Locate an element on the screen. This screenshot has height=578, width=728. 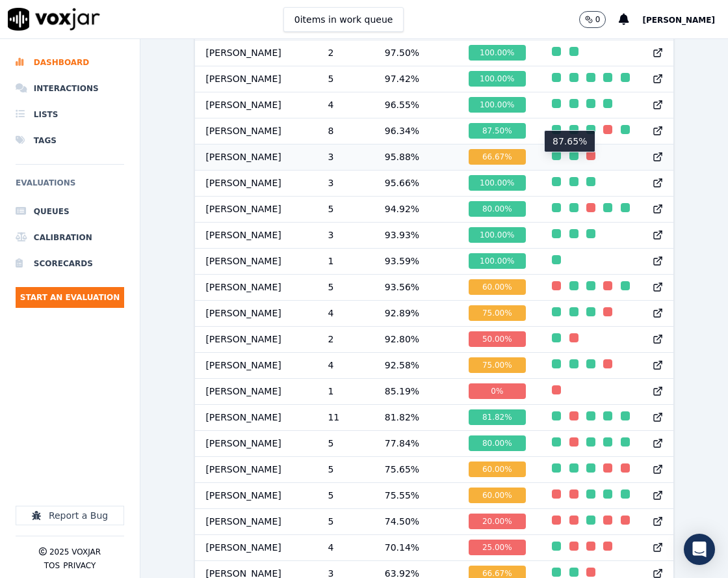
td: 77.84 % is located at coordinates (416, 443).